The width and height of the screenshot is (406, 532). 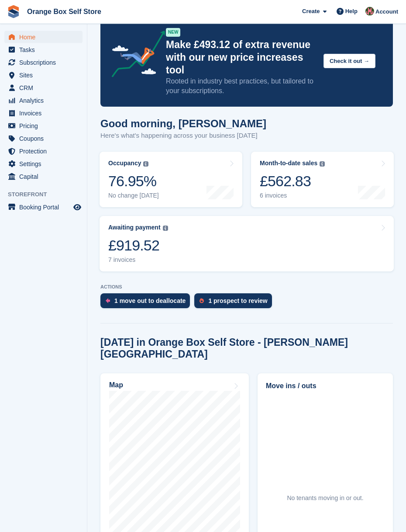 I want to click on span: Home, so click(x=45, y=37).